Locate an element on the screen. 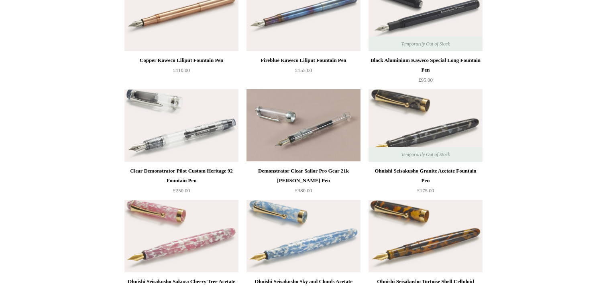 Image resolution: width=607 pixels, height=288 pixels. a: Ohnishi Seisakusho Sakura Cherry Tree Acetate Fountain Pen Ohnishi Seisakusho Sakura Cherry Tree ... is located at coordinates (182, 236).